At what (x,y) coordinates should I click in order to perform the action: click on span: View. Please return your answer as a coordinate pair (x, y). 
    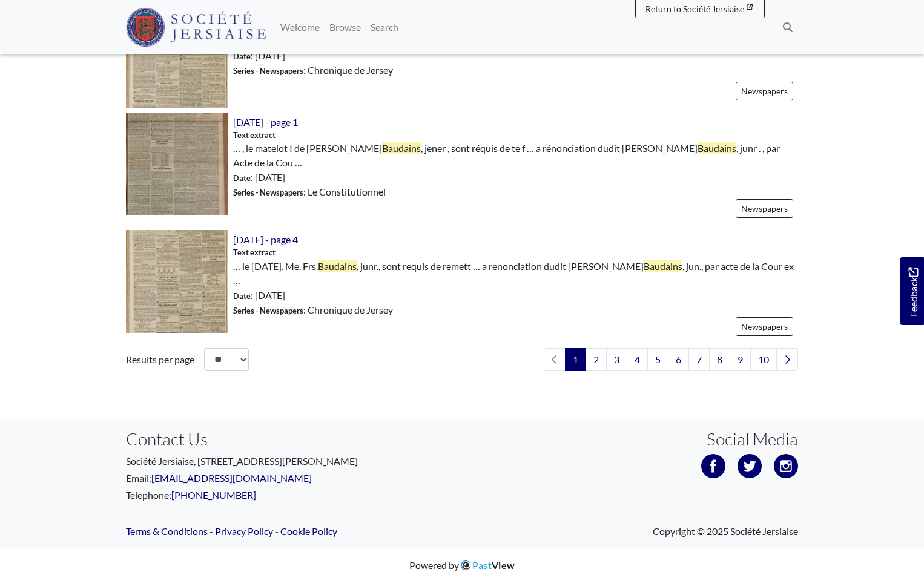
    Looking at the image, I should click on (503, 564).